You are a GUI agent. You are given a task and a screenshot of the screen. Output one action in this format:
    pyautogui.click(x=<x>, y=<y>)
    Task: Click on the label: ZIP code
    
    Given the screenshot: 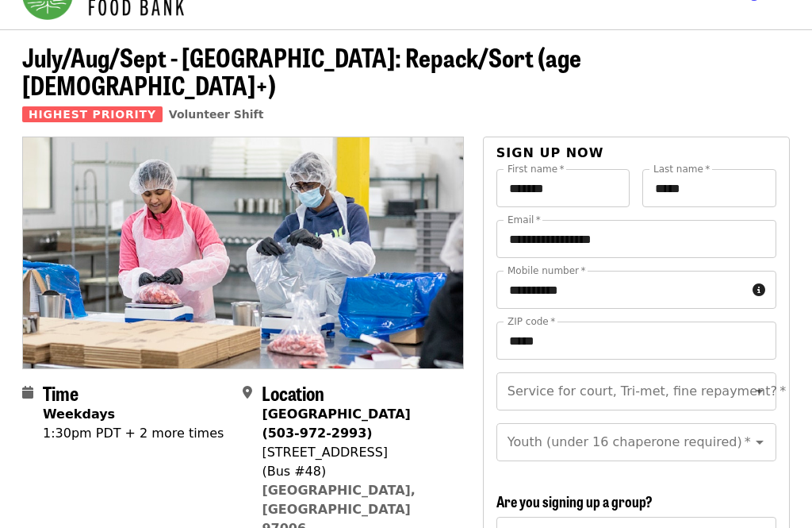 What is the action you would take?
    pyautogui.click(x=532, y=321)
    